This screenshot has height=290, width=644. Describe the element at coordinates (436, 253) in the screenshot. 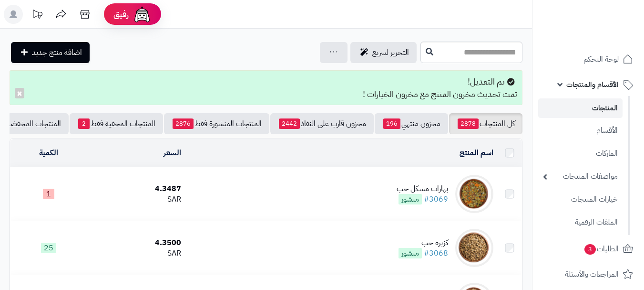

I see `a: #3068` at that location.